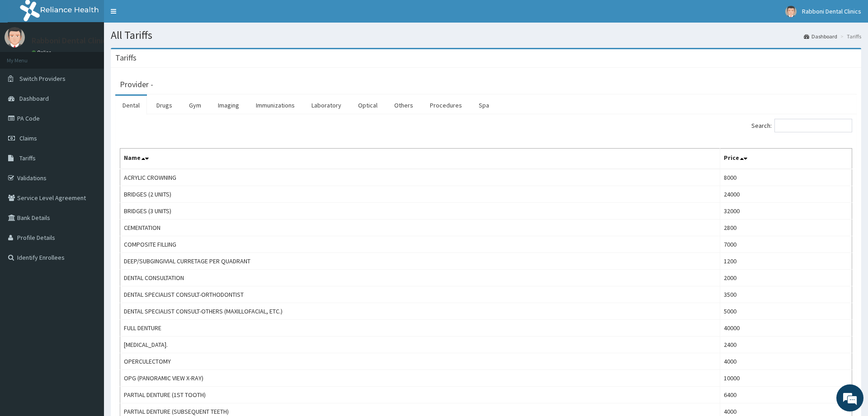 This screenshot has height=416, width=868. What do you see at coordinates (420, 311) in the screenshot?
I see `td: DENTAL SPECIALIST CONSULT-OTHERS (MAXILLOFACIAL, ETC.)` at bounding box center [420, 311].